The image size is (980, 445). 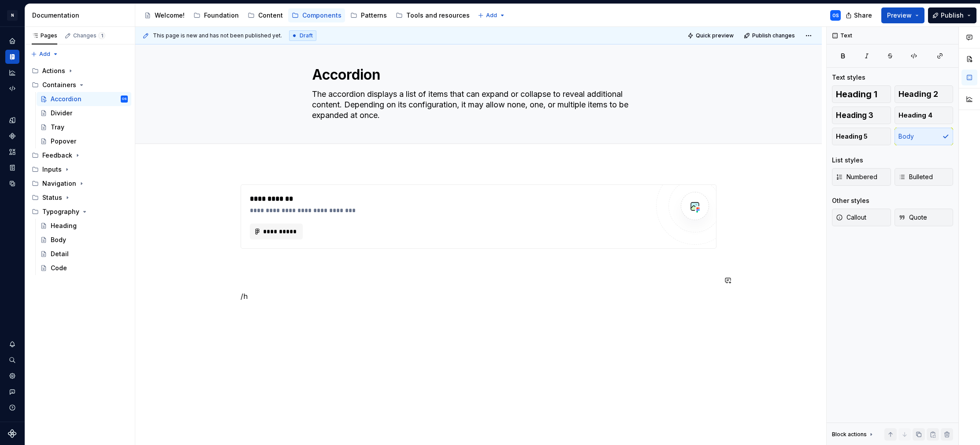 I want to click on button: Bulleted, so click(x=924, y=177).